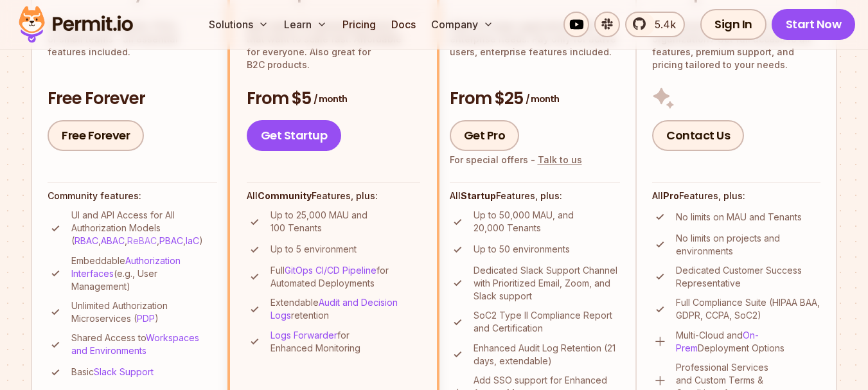 The image size is (868, 390). Describe the element at coordinates (294, 136) in the screenshot. I see `a: Get Startup` at that location.